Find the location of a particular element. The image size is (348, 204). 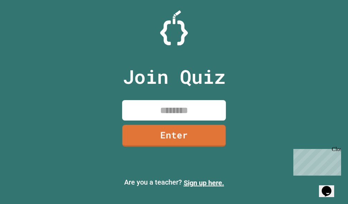

p: Join Quiz is located at coordinates (174, 77).